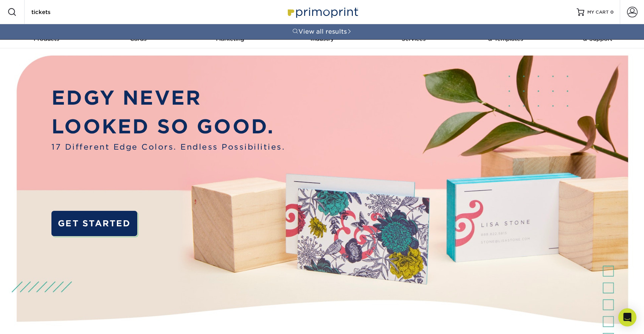  What do you see at coordinates (94, 224) in the screenshot?
I see `a: GET STARTED` at bounding box center [94, 224].